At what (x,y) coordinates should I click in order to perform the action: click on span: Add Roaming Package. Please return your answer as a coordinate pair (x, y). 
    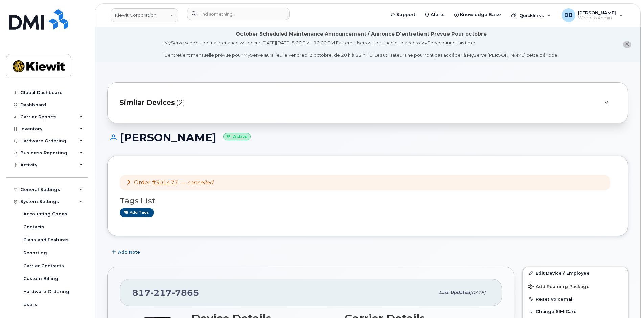
    Looking at the image, I should click on (559, 287).